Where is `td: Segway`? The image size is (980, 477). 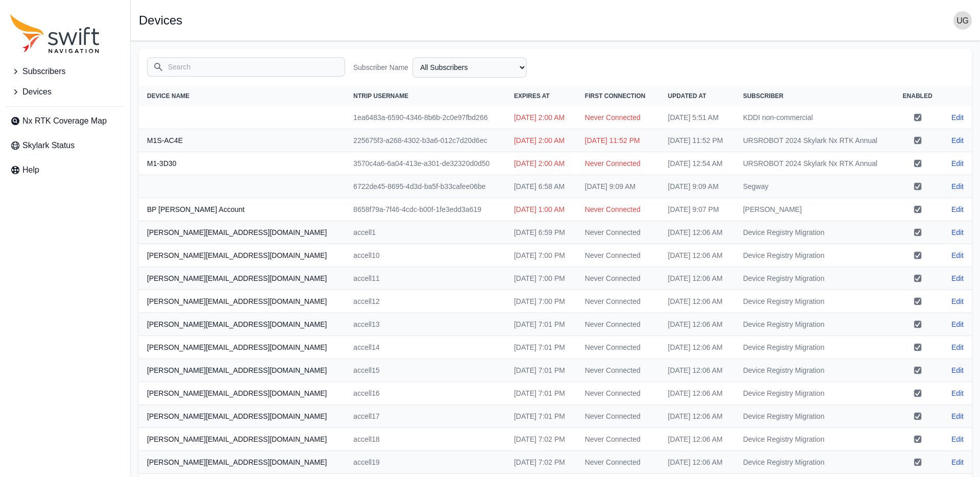
td: Segway is located at coordinates (814, 186).